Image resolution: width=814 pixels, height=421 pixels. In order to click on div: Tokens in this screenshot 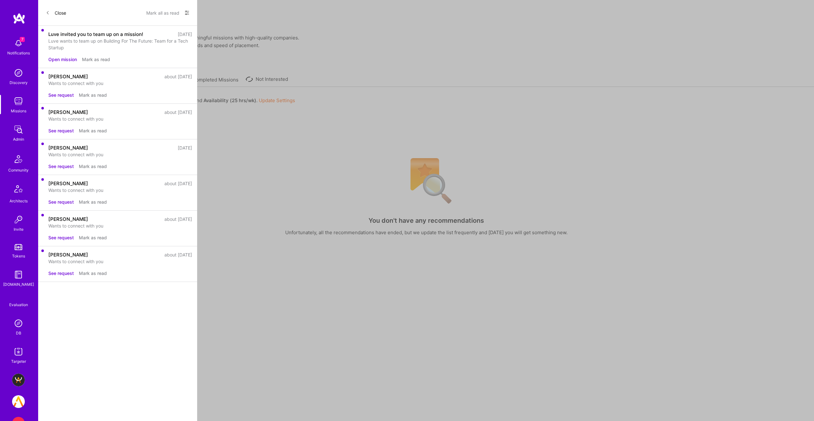, I will do `click(18, 256)`.